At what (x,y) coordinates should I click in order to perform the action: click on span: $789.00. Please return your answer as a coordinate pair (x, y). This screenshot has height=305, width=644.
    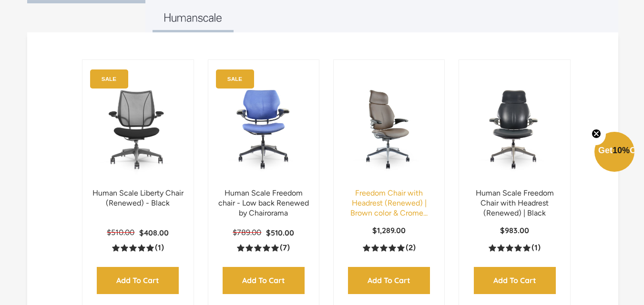
    Looking at the image, I should click on (247, 232).